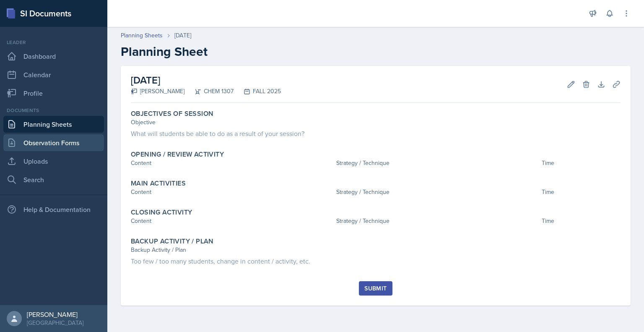 The height and width of the screenshot is (332, 644). What do you see at coordinates (376, 52) in the screenshot?
I see `h2: Planning Sheet` at bounding box center [376, 52].